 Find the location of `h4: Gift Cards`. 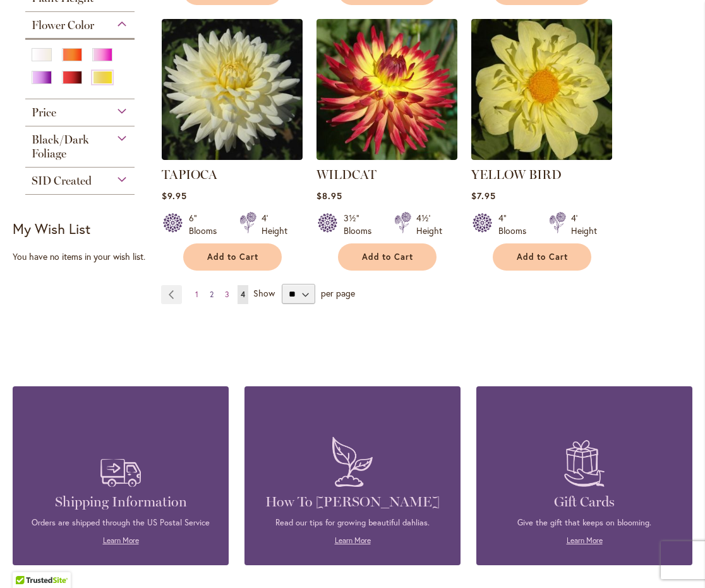

h4: Gift Cards is located at coordinates (585, 502).